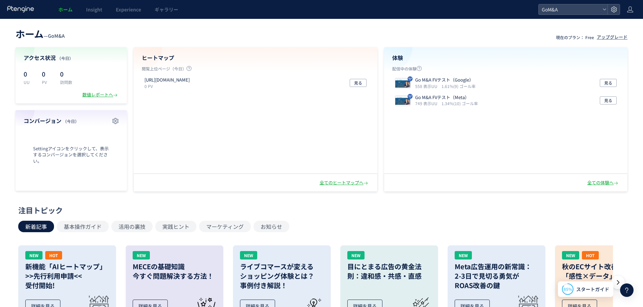 This screenshot has width=643, height=307. I want to click on h4: 体験, so click(506, 58).